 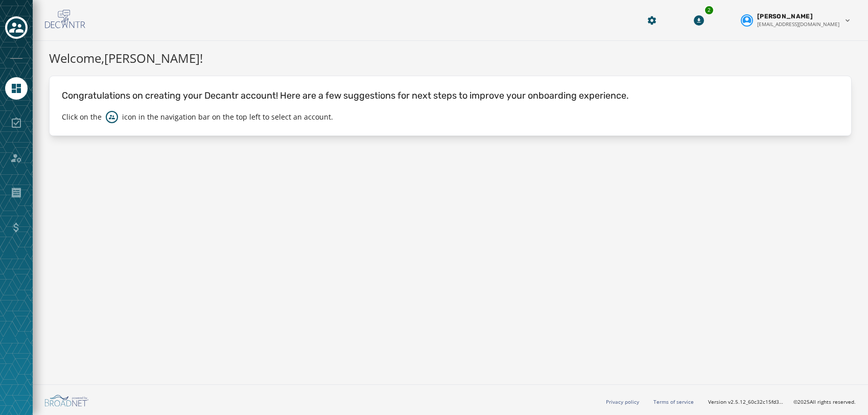 I want to click on button: Toggle account select drawer, so click(x=16, y=28).